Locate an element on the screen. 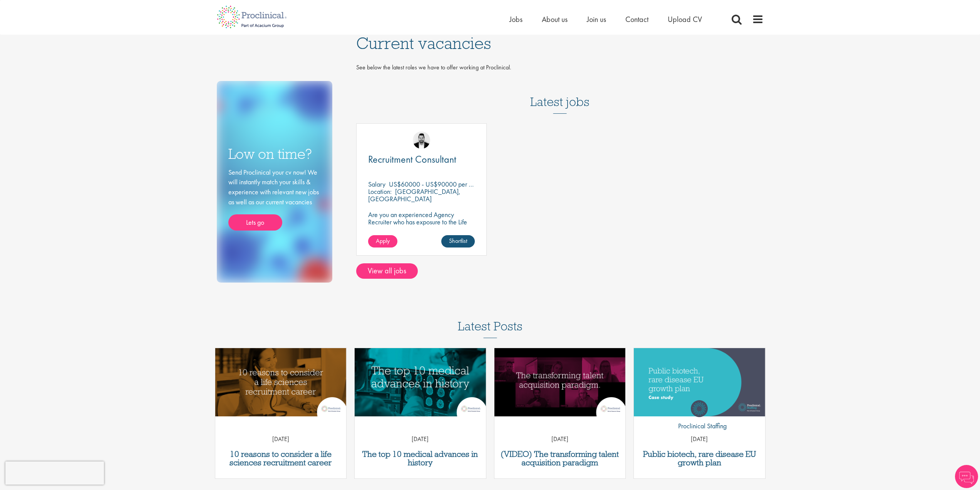 The height and width of the screenshot is (490, 980). img: Proclinical host LEAP TA Life Sciences panel discussion about the transforming talent acquisition... is located at coordinates (560, 382).